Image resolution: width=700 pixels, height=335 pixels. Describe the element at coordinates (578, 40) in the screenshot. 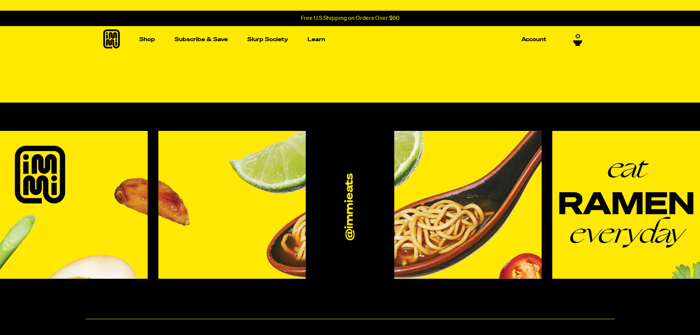

I see `a: 0` at that location.